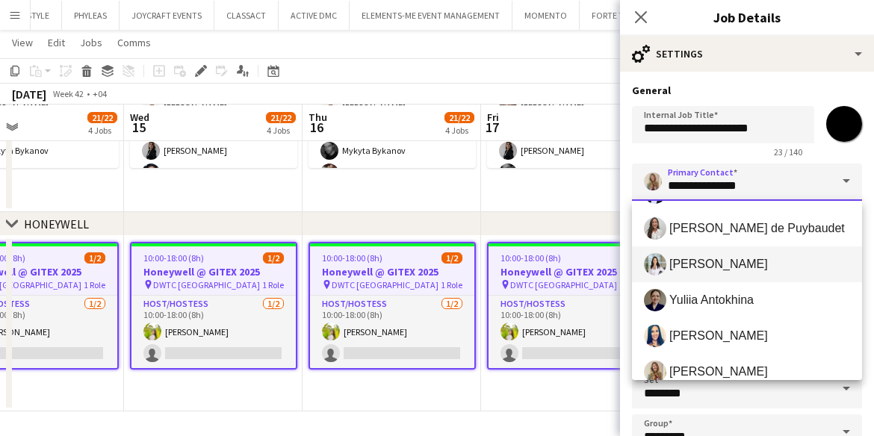 Image resolution: width=874 pixels, height=436 pixels. What do you see at coordinates (167, 15) in the screenshot?
I see `button: JOYCRAFT EVENTS` at bounding box center [167, 15].